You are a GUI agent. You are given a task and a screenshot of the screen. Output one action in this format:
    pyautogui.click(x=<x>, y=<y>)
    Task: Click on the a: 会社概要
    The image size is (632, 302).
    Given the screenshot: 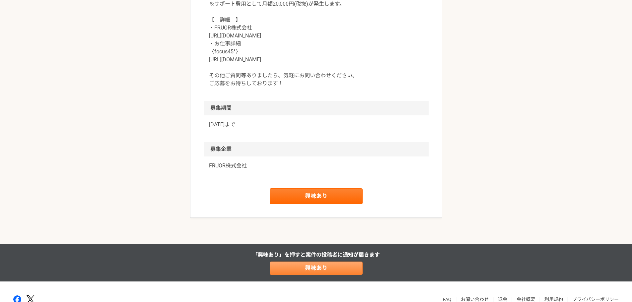 What is the action you would take?
    pyautogui.click(x=525, y=299)
    